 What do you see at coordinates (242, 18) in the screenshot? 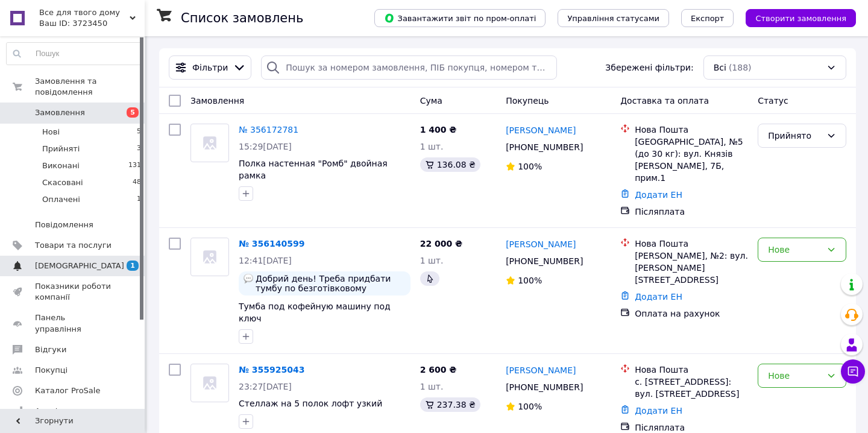
I see `h1: Список замовлень` at bounding box center [242, 18].